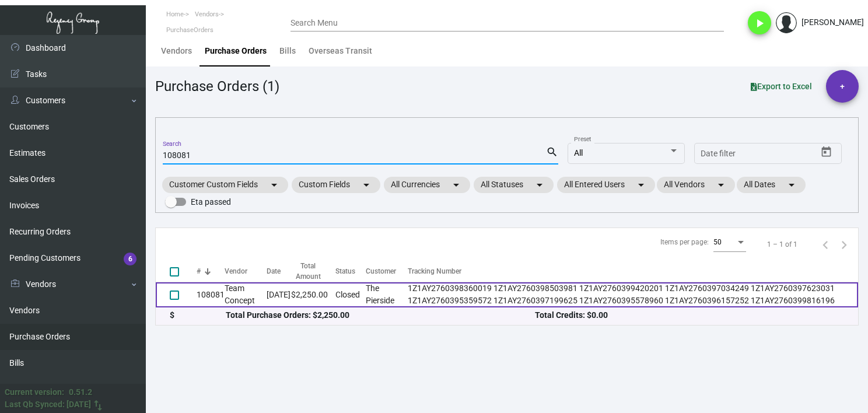 This screenshot has height=413, width=868. What do you see at coordinates (513, 185) in the screenshot?
I see `mat-chip: All Statuses` at bounding box center [513, 185].